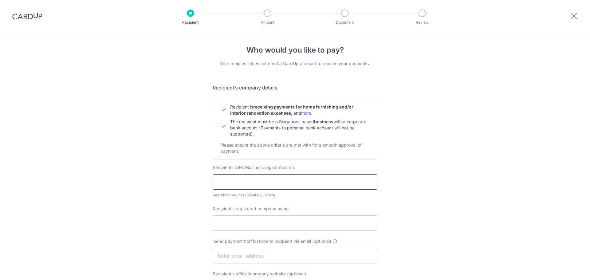  What do you see at coordinates (291, 148) in the screenshot?
I see `span: Please ensure the above criteria are met with for a smooth approval of payment.` at bounding box center [291, 148].